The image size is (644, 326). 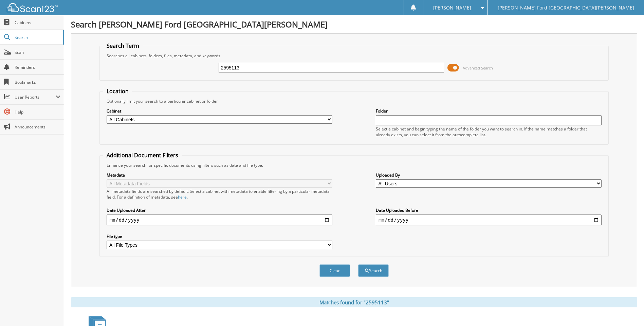 I want to click on div: Enhance your search for specific documents using filters such as date and file type., so click(x=354, y=165).